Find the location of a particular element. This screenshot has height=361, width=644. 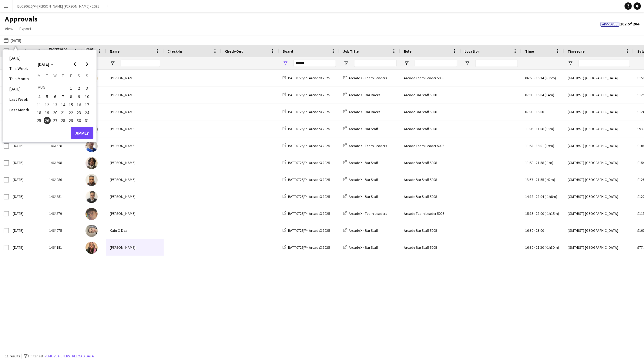

div: 1464279 is located at coordinates (63, 214).